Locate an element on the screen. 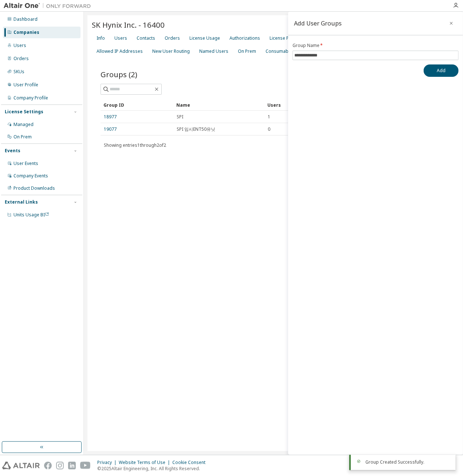  div: Events is located at coordinates (12, 151).